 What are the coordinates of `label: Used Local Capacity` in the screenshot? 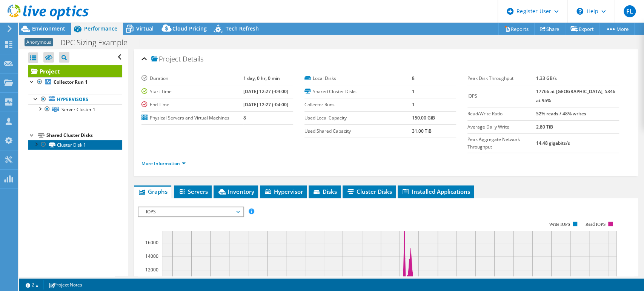 It's located at (358, 118).